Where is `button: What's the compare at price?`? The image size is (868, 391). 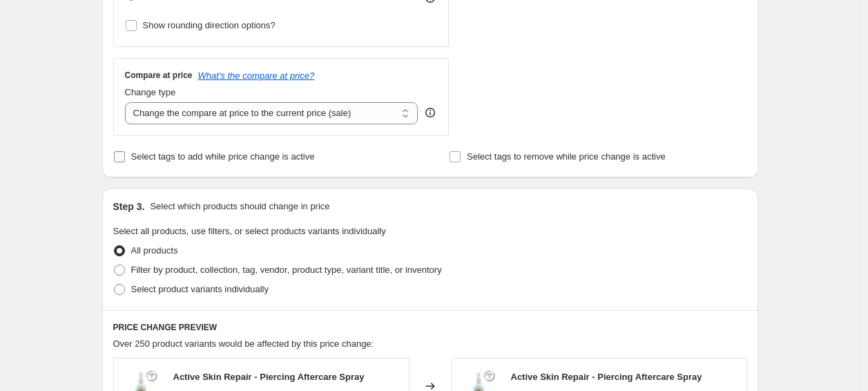 button: What's the compare at price? is located at coordinates (257, 75).